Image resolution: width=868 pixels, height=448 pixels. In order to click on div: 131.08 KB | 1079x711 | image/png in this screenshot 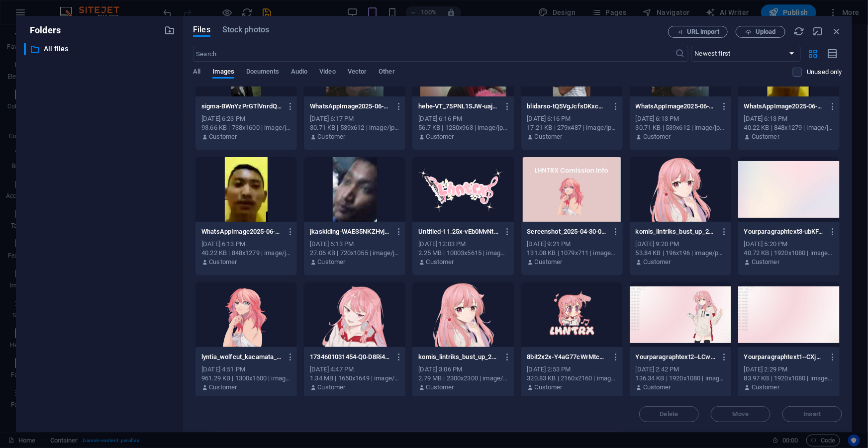, I will do `click(572, 253)`.